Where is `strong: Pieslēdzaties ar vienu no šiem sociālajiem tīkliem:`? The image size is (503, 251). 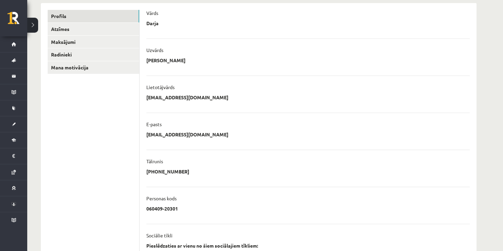
strong: Pieslēdzaties ar vienu no šiem sociālajiem tīkliem: is located at coordinates (202, 246).